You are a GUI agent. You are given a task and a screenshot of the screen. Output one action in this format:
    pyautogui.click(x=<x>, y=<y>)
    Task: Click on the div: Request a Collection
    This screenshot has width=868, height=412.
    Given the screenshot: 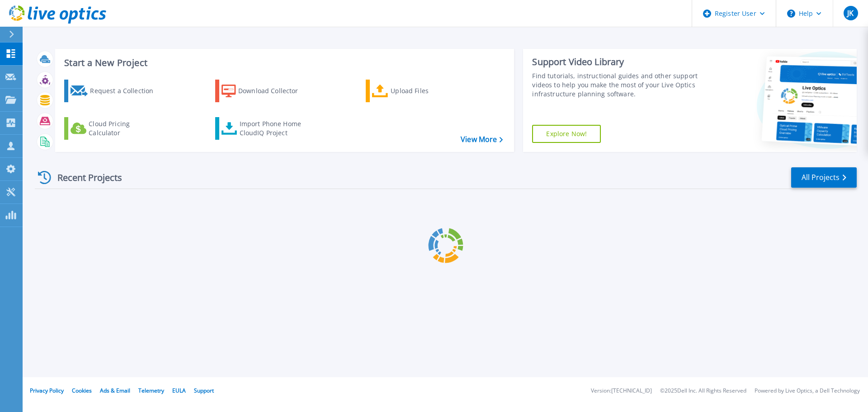 What is the action you would take?
    pyautogui.click(x=126, y=91)
    